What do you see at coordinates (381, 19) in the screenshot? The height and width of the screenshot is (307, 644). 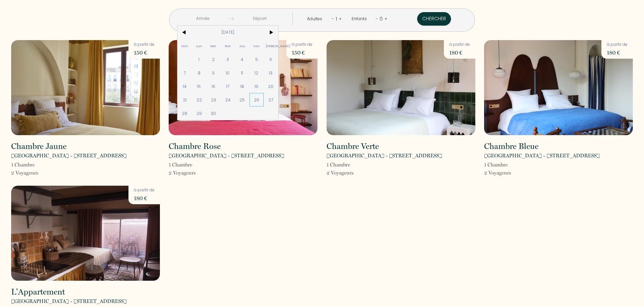 I see `div: 0` at bounding box center [381, 19].